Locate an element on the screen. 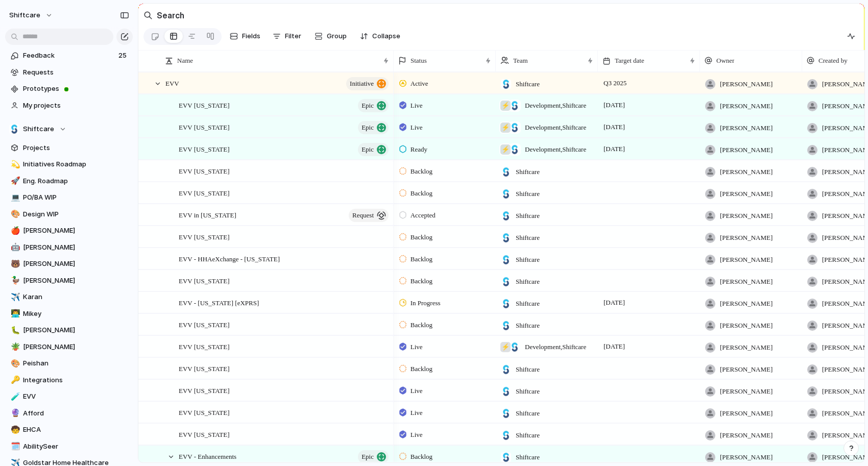 The image size is (868, 466). button: request is located at coordinates (368, 216).